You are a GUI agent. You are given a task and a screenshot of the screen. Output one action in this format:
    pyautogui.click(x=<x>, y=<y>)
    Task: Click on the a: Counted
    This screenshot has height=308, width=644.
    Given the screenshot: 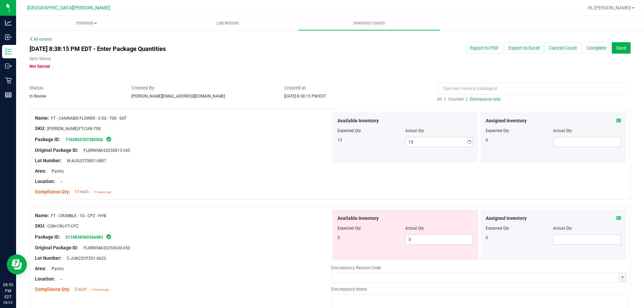 What is the action you would take?
    pyautogui.click(x=456, y=99)
    